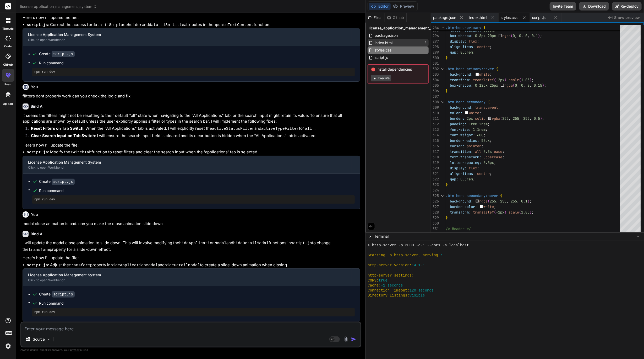 This screenshot has height=359, width=644. What do you see at coordinates (435, 74) in the screenshot?
I see `div: 303` at bounding box center [435, 74].